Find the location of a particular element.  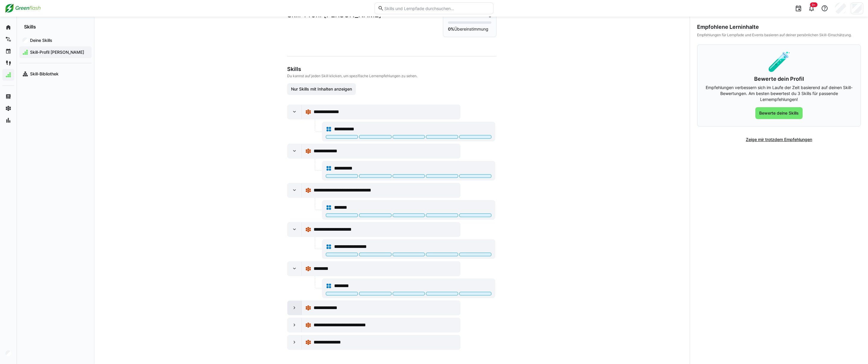

p: Du kannst auf jeden Skill klicken, um spezifische Lernempfehlungen zu sehen. is located at coordinates (391, 76).